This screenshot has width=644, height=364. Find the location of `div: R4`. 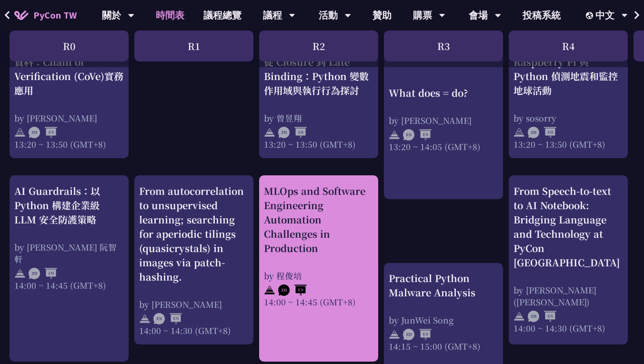

div: R4 is located at coordinates (569, 46).